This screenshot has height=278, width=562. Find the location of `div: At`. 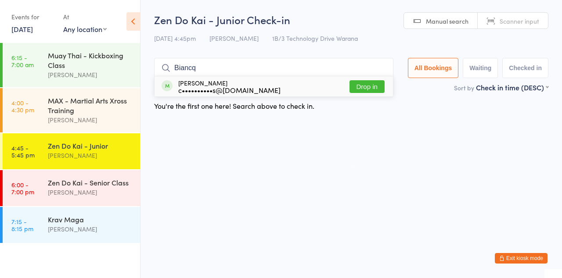

div: At is located at coordinates (85, 17).